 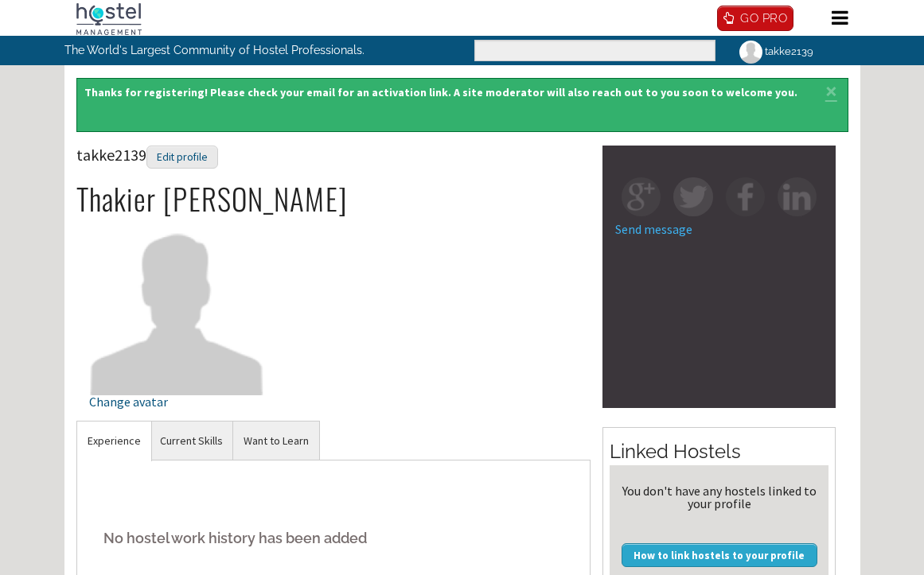 I want to click on a: Send message, so click(x=653, y=229).